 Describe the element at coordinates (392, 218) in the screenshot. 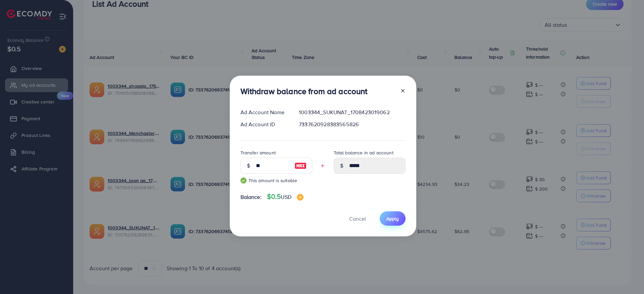

I see `button: Apply` at that location.